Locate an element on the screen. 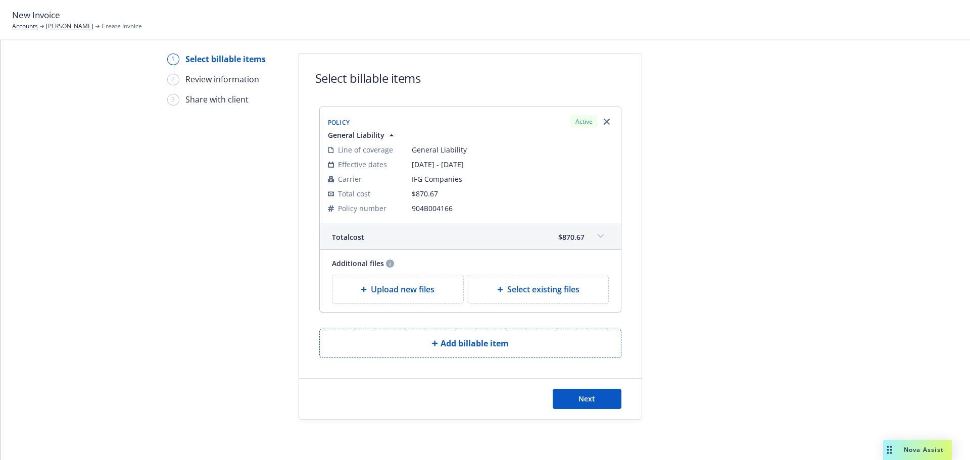 Image resolution: width=970 pixels, height=460 pixels. div: 1 is located at coordinates (173, 59).